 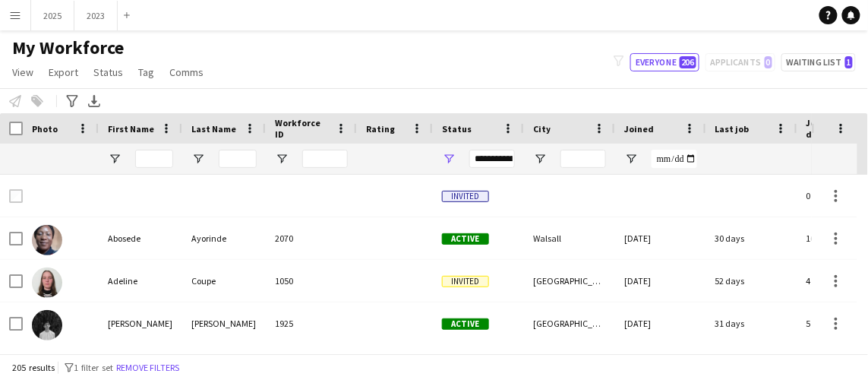 What do you see at coordinates (312, 238) in the screenshot?
I see `div: 2070` at bounding box center [312, 238].